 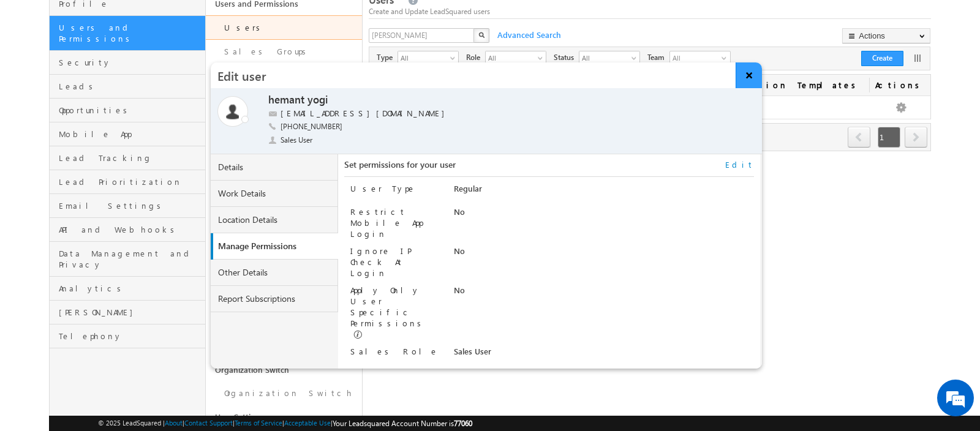 What do you see at coordinates (283, 99) in the screenshot?
I see `a: Teams` at bounding box center [283, 99].